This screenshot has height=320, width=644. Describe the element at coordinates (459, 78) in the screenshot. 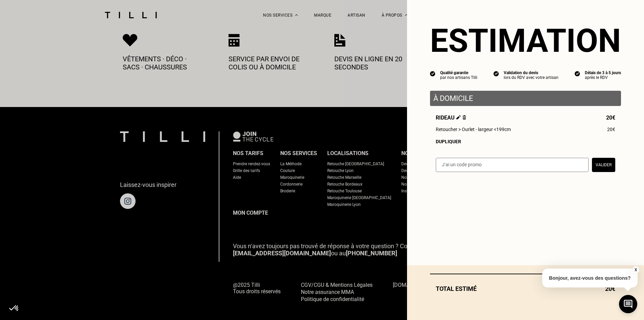

I see `div: par nos artisans Tilli` at that location.